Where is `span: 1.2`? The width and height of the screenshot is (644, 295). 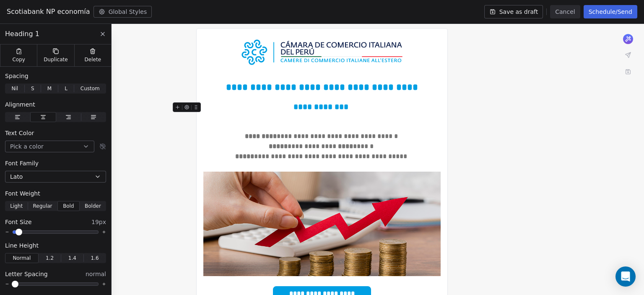 span: 1.2 is located at coordinates (50, 258).